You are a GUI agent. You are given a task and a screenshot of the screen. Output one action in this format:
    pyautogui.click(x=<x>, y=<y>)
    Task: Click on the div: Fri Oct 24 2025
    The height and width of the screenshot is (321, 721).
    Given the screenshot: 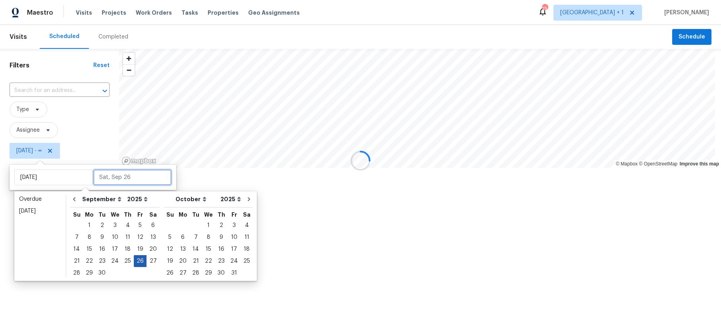 What is the action you would take?
    pyautogui.click(x=234, y=261)
    